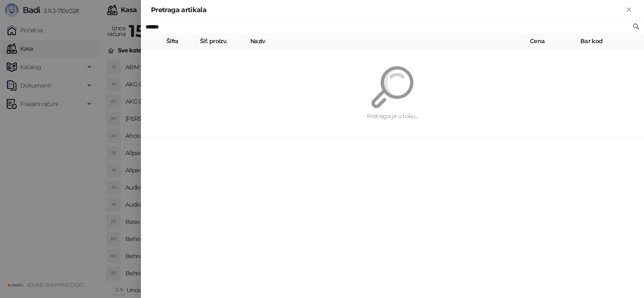  I want to click on button: Zatvori, so click(629, 10).